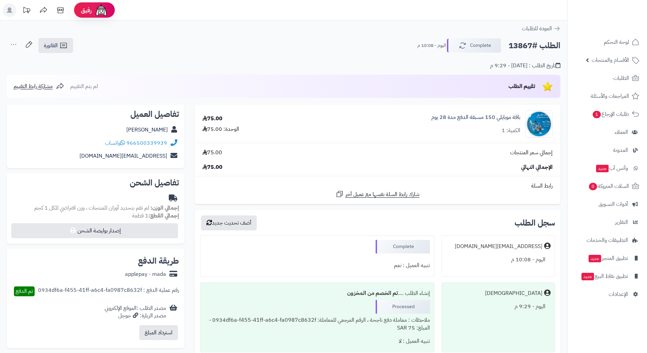  Describe the element at coordinates (115, 143) in the screenshot. I see `span: واتساب` at that location.